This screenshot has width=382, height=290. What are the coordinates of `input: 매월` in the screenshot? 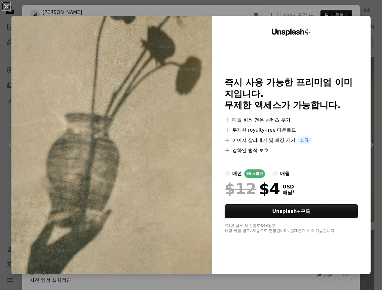 It's located at (275, 174).